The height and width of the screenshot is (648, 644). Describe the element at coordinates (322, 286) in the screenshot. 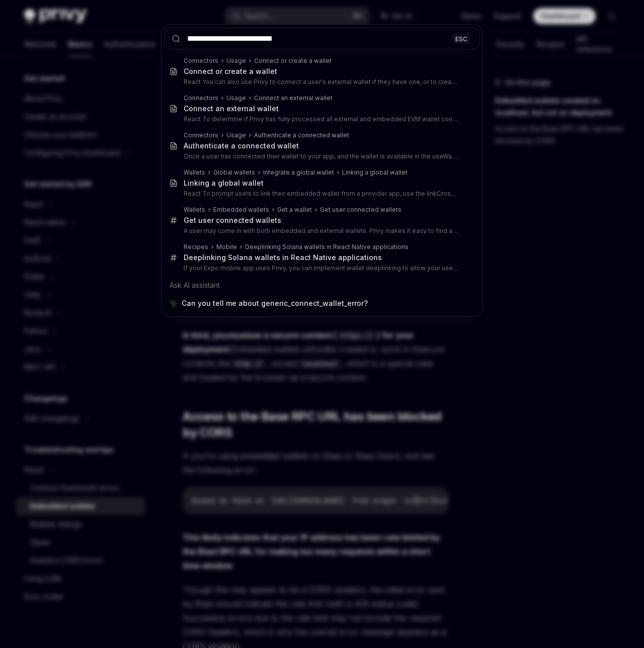

I see `div: Ask AI assistant` at that location.